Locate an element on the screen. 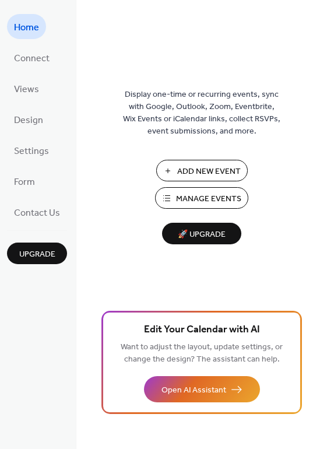 This screenshot has height=449, width=327. span: Upgrade is located at coordinates (37, 254).